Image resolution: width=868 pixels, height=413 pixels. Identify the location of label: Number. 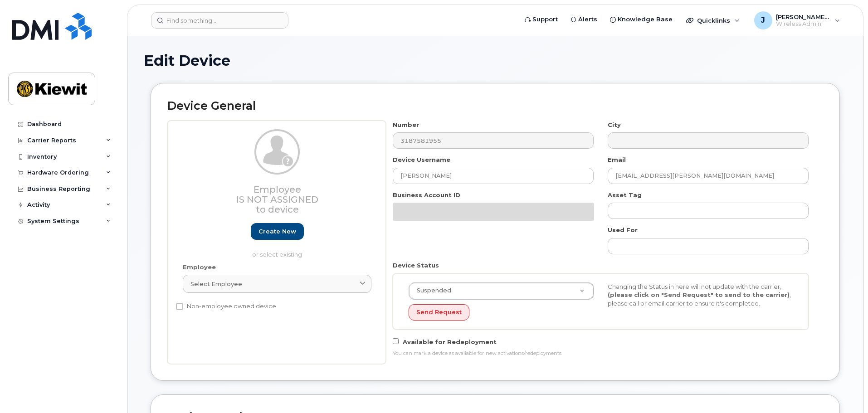
(406, 125).